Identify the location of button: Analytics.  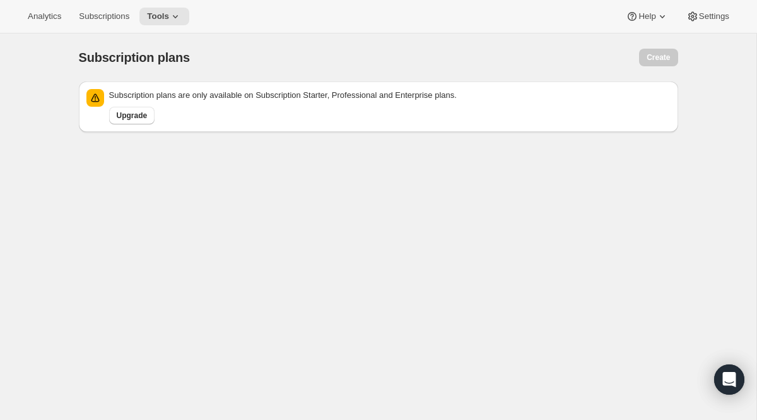
(44, 16).